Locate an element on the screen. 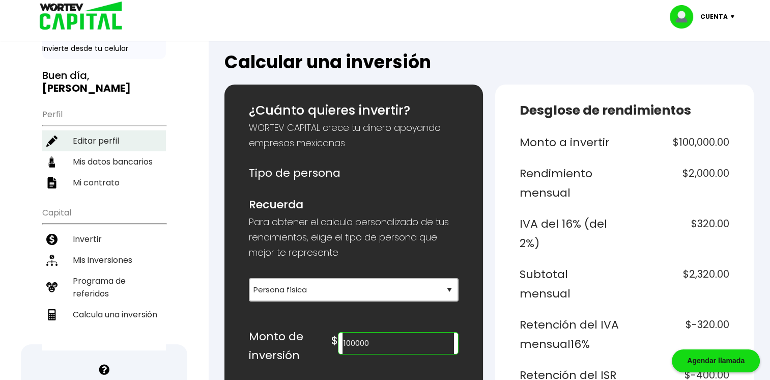 Image resolution: width=770 pixels, height=380 pixels. img: icon-down is located at coordinates (735, 17).